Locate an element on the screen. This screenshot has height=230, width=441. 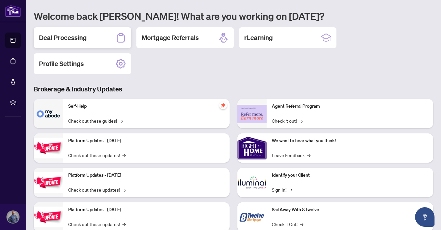
p: Identify your Client is located at coordinates (350, 175).